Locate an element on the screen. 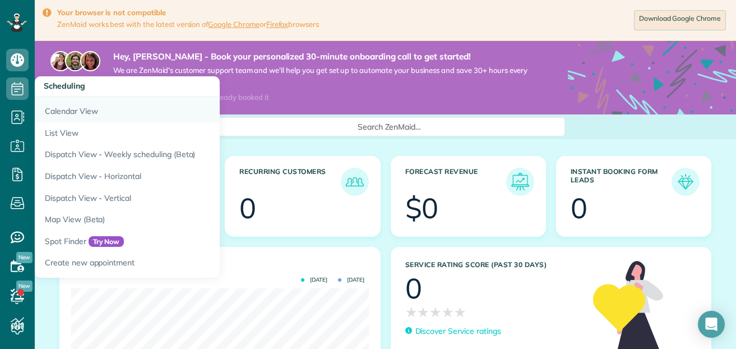 The image size is (736, 349). strong: Your browser is not compatible is located at coordinates (188, 12).